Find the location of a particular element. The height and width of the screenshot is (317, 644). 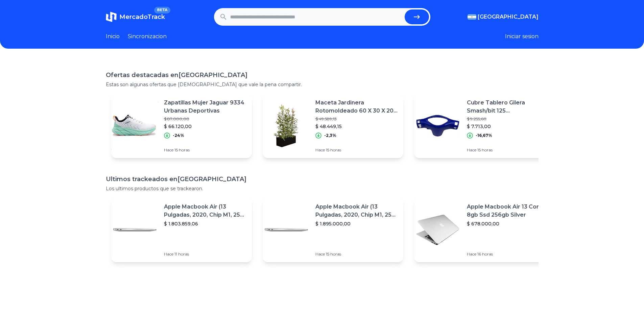

p: Hace 11 horas is located at coordinates (205, 254).